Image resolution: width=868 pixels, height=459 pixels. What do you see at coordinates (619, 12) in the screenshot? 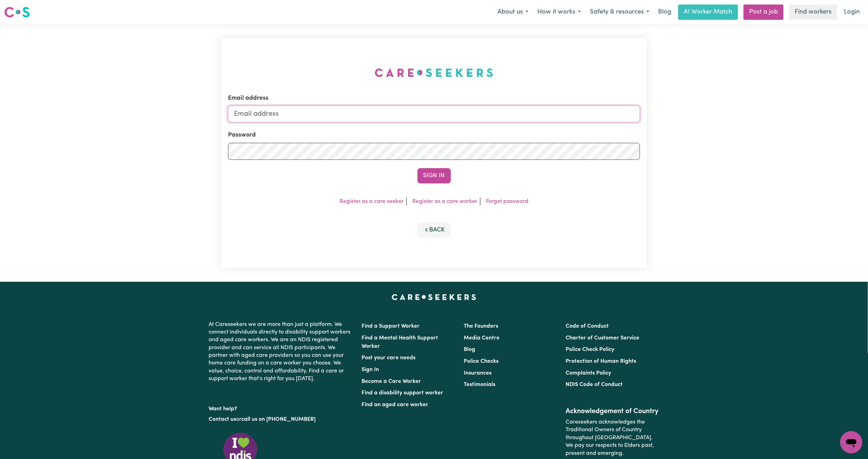
I see `button: Safety & resources` at bounding box center [619, 12].